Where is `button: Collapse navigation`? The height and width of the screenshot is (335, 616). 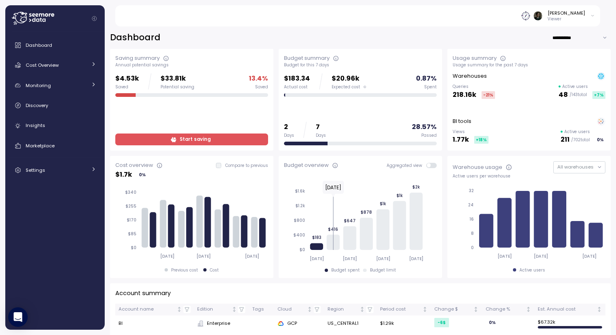 button: Collapse navigation is located at coordinates (94, 18).